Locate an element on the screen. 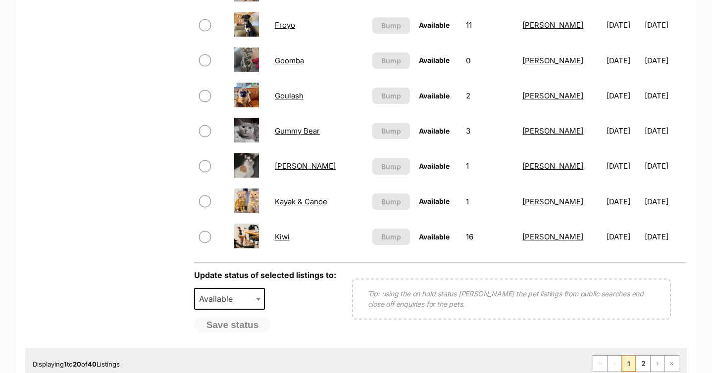 Image resolution: width=712 pixels, height=373 pixels. a: Gummy Bear is located at coordinates (297, 131).